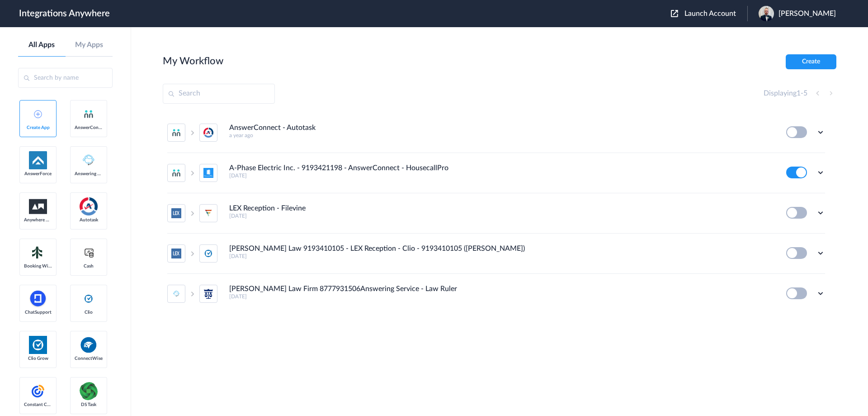 This screenshot has width=868, height=416. Describe the element at coordinates (193, 61) in the screenshot. I see `h2: My Workflow` at that location.